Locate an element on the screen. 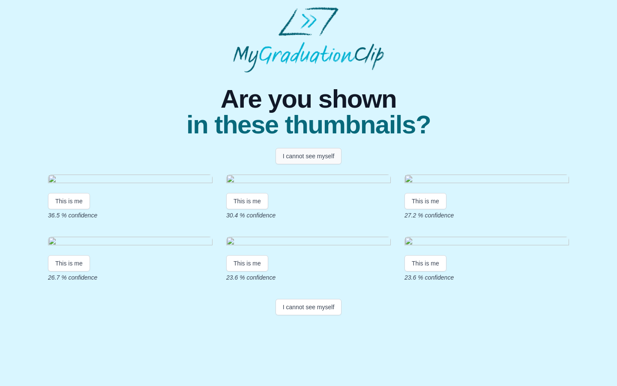 Image resolution: width=617 pixels, height=386 pixels. img: dad3c25b45abf1ac5cb49600cd530a57f740b9b5.gif is located at coordinates (130, 242).